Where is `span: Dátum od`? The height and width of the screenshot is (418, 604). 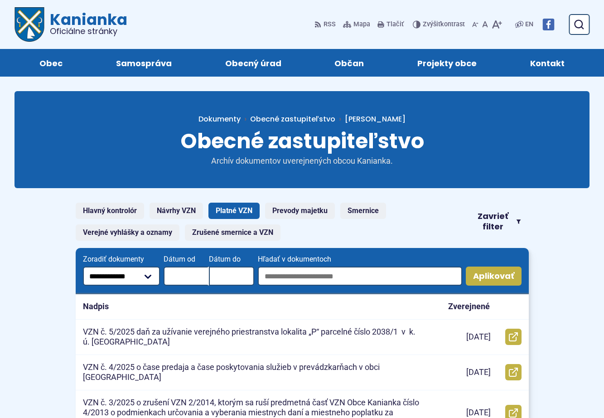 span: Dátum od is located at coordinates (186, 259).